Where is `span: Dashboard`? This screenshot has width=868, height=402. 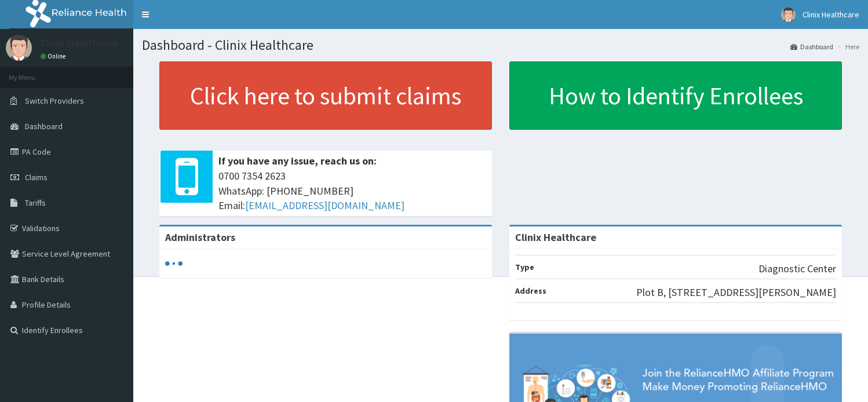
span: Dashboard is located at coordinates (44, 126).